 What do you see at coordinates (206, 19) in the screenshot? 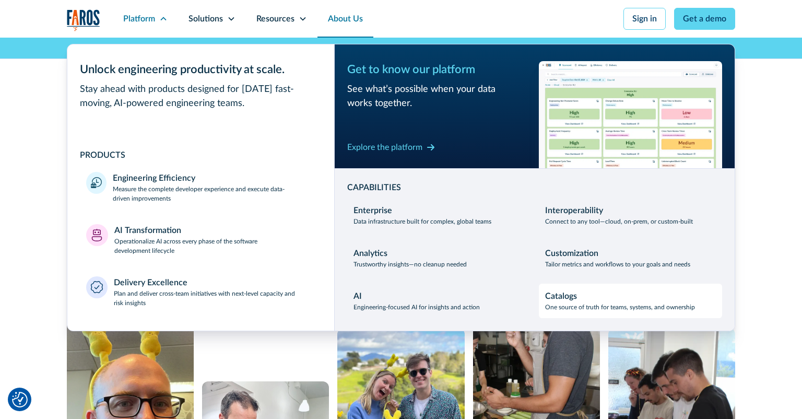
I see `div: Solutions` at bounding box center [206, 19].